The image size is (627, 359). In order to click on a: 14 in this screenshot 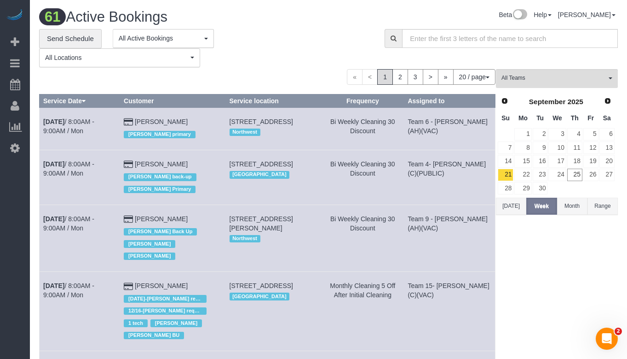, I will do `click(506, 161)`.